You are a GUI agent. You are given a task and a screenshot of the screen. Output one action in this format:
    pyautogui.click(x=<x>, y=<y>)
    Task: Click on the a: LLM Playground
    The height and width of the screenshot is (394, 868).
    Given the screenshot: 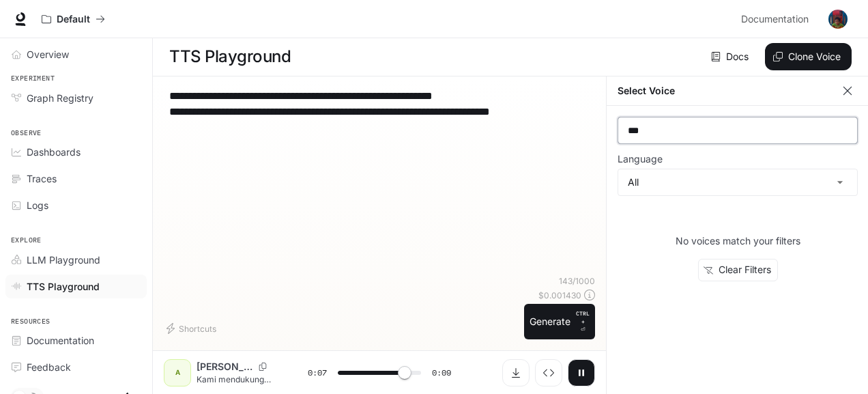 What is the action you would take?
    pyautogui.click(x=76, y=259)
    